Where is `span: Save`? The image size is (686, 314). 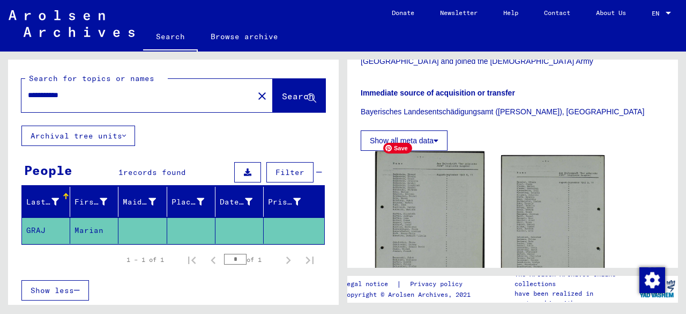
span: Save is located at coordinates (398, 148).